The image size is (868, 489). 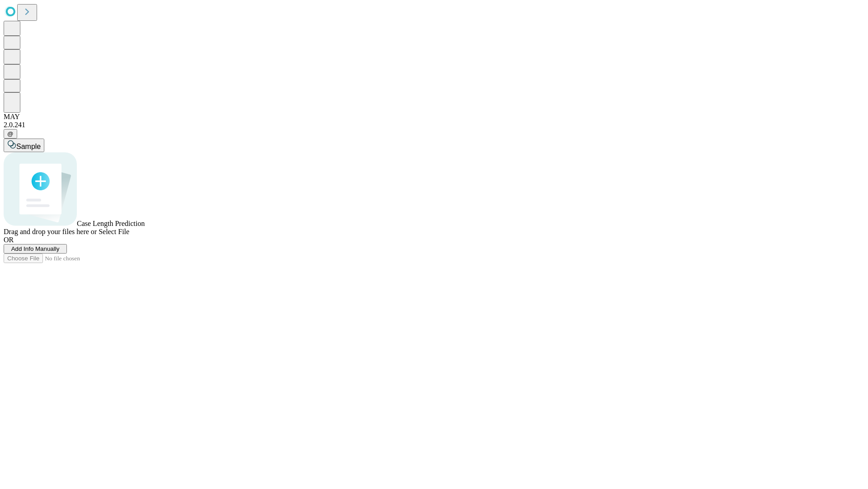 I want to click on span: Sample, so click(x=29, y=146).